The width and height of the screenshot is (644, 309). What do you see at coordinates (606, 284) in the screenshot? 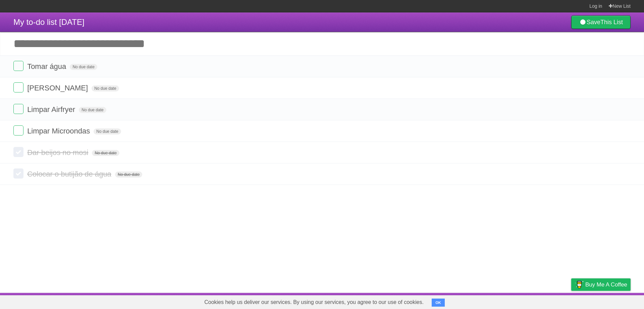
I see `span: Buy me a coffee` at bounding box center [606, 284].